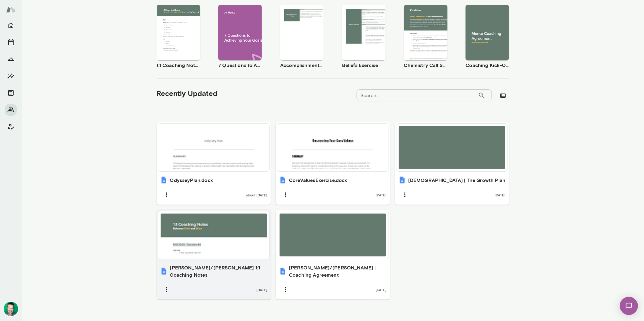 The image size is (644, 321). What do you see at coordinates (426, 65) in the screenshot?
I see `h6: Chemistry Call Self-Assessment [Coaches only]` at bounding box center [426, 65].